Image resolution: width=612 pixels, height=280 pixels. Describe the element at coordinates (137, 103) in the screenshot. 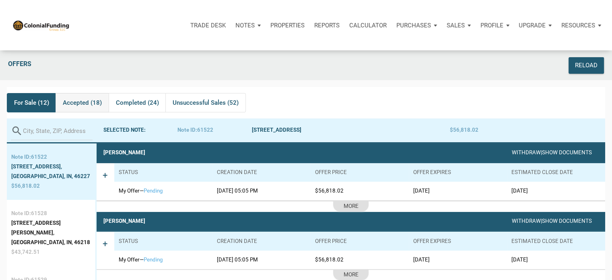

I see `div: Completed (24)` at that location.